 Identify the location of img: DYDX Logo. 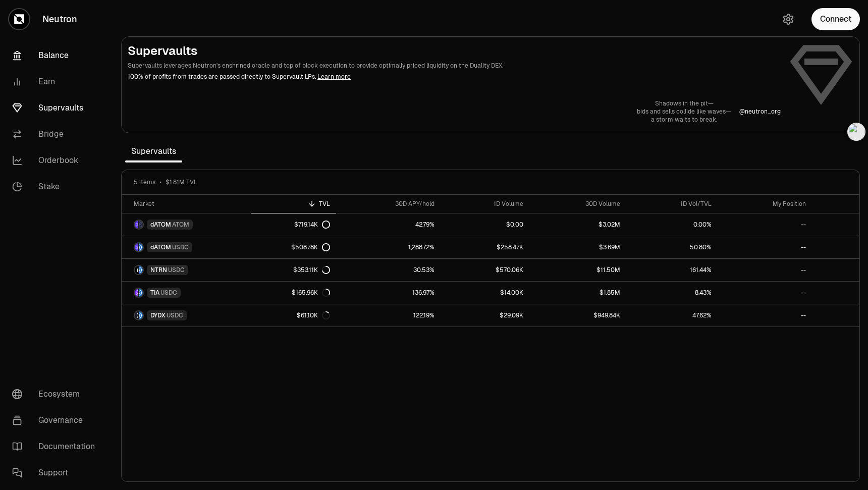
(137, 315).